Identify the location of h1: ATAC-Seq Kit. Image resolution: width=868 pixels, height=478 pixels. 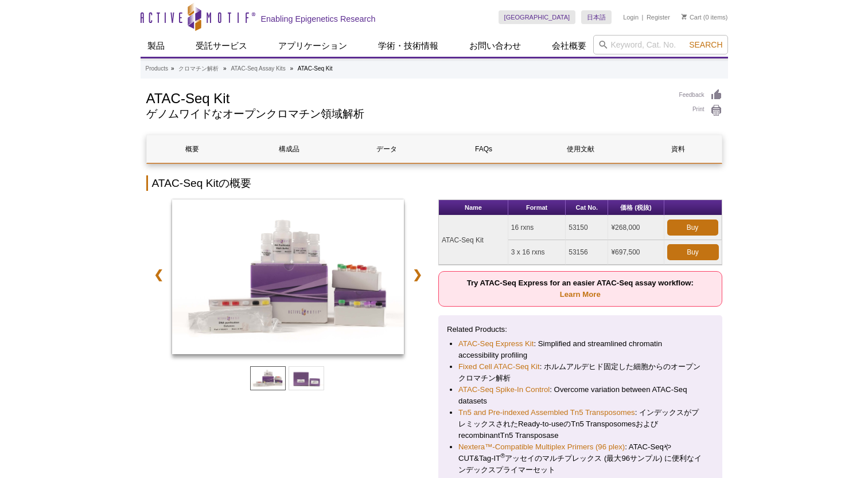
(406, 97).